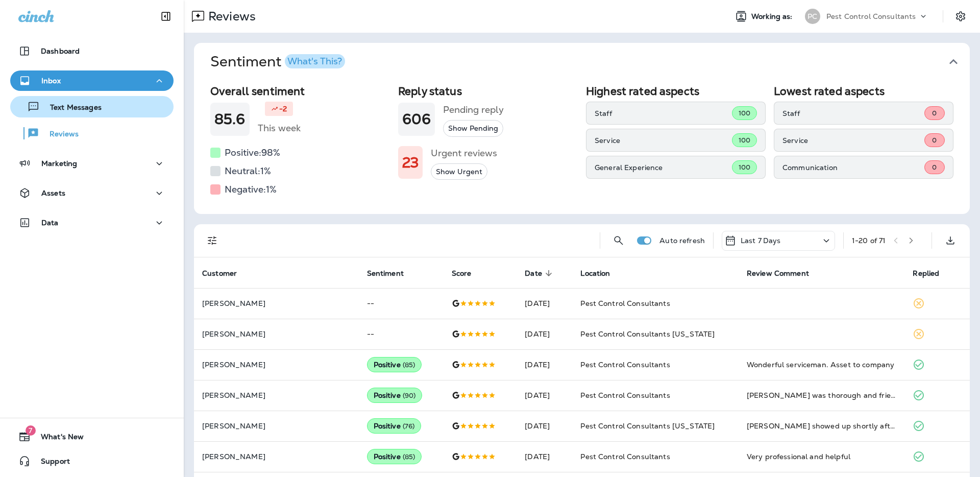 Image resolution: width=980 pixels, height=477 pixels. What do you see at coordinates (92, 193) in the screenshot?
I see `button: Assets` at bounding box center [92, 193].